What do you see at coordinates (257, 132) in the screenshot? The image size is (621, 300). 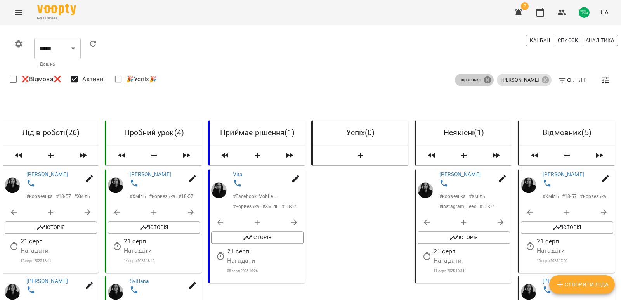 I see `h6: Приймає рішення ( 1 )` at bounding box center [257, 132].